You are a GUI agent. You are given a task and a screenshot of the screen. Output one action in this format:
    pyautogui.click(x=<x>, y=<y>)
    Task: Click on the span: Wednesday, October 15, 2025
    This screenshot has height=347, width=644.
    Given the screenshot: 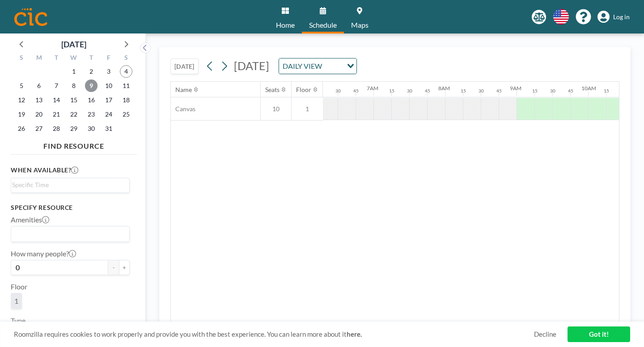 What is the action you would take?
    pyautogui.click(x=73, y=100)
    